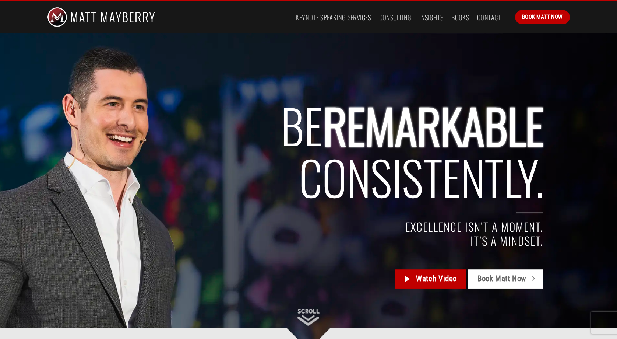 Image resolution: width=617 pixels, height=339 pixels. Describe the element at coordinates (436, 279) in the screenshot. I see `span: Watch Video` at that location.